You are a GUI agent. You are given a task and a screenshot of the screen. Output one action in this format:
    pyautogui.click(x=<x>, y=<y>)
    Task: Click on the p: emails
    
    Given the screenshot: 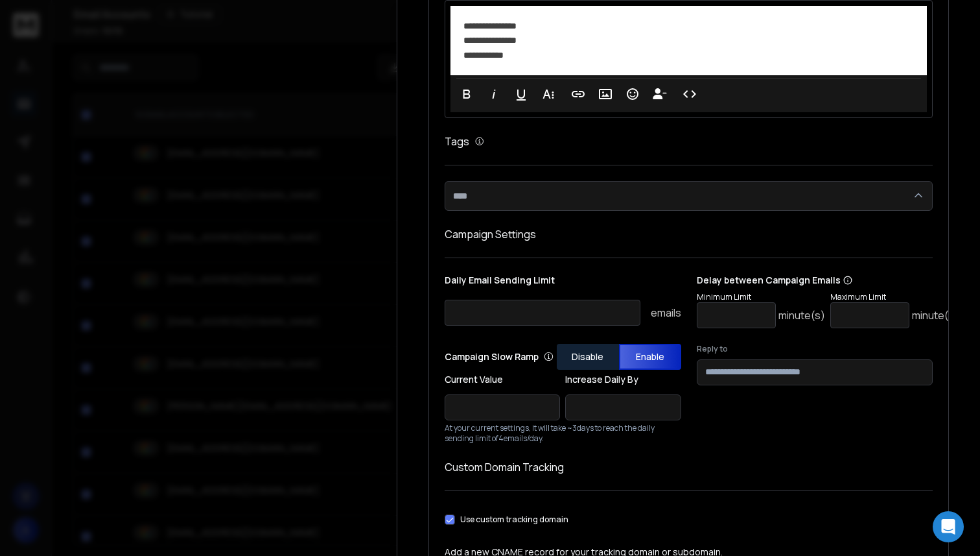 What is the action you would take?
    pyautogui.click(x=666, y=313)
    